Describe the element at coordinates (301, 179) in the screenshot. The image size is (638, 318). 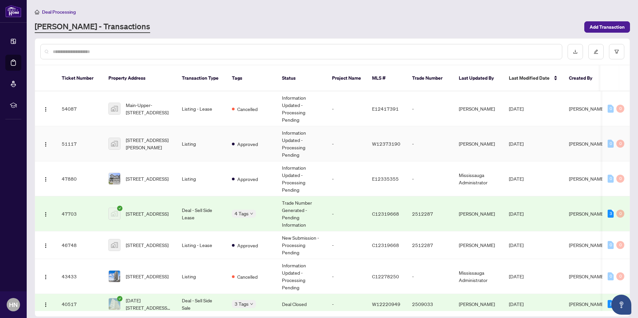
I see `td: Information Updated - Processing Pending` at that location.